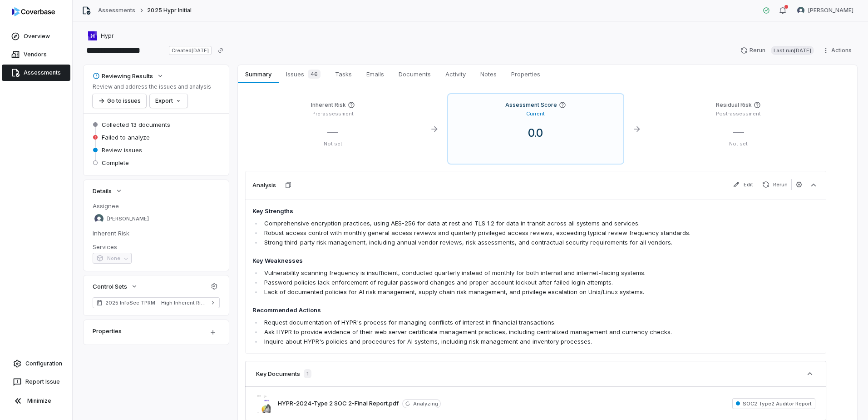 Image resolution: width=868 pixels, height=420 pixels. I want to click on button: Reviewing Results, so click(128, 76).